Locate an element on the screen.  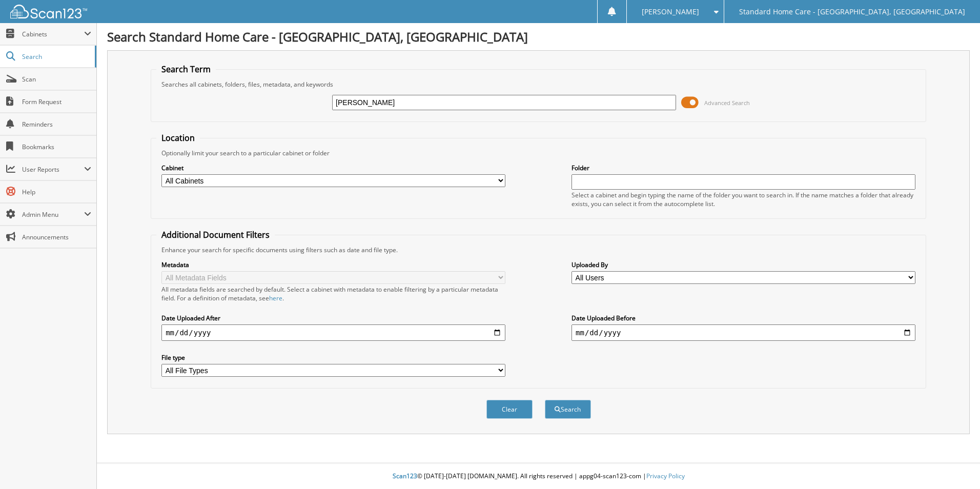
legend: Additional Document Filters is located at coordinates (215, 235).